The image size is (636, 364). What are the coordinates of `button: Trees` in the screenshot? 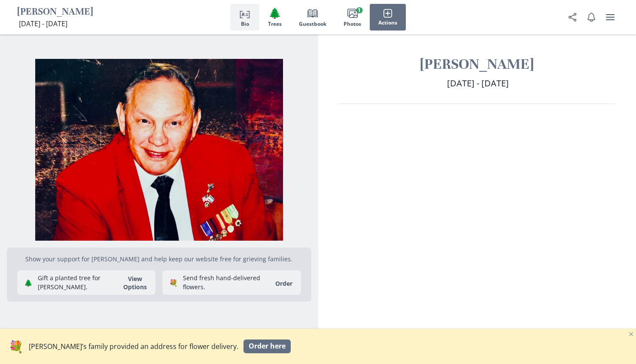 It's located at (275, 17).